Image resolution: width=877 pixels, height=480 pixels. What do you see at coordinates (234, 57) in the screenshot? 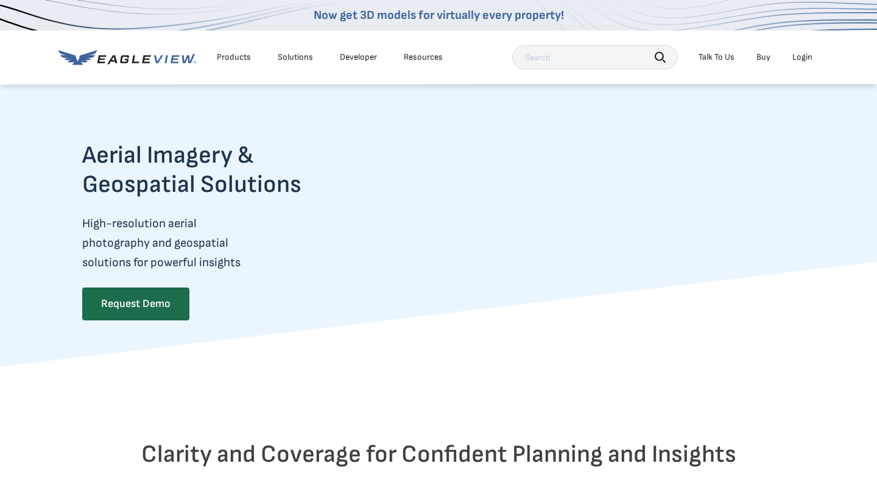
I see `div: Products` at bounding box center [234, 57].